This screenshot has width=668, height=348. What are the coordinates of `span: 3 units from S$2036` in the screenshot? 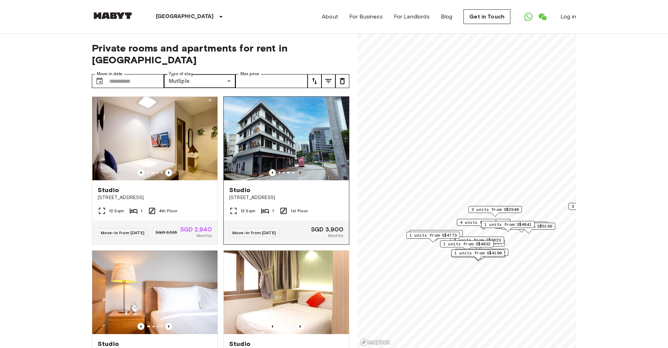 It's located at (595, 206).